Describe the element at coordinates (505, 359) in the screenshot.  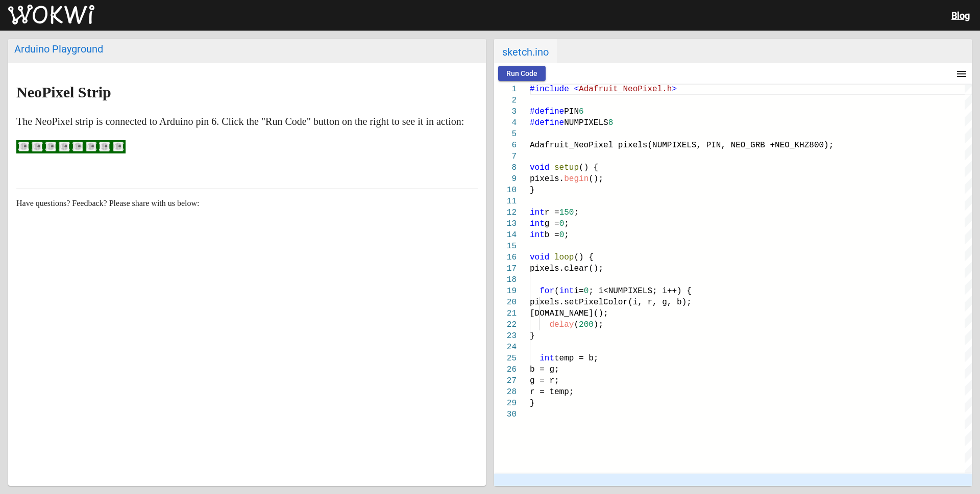
I see `div: 25` at that location.